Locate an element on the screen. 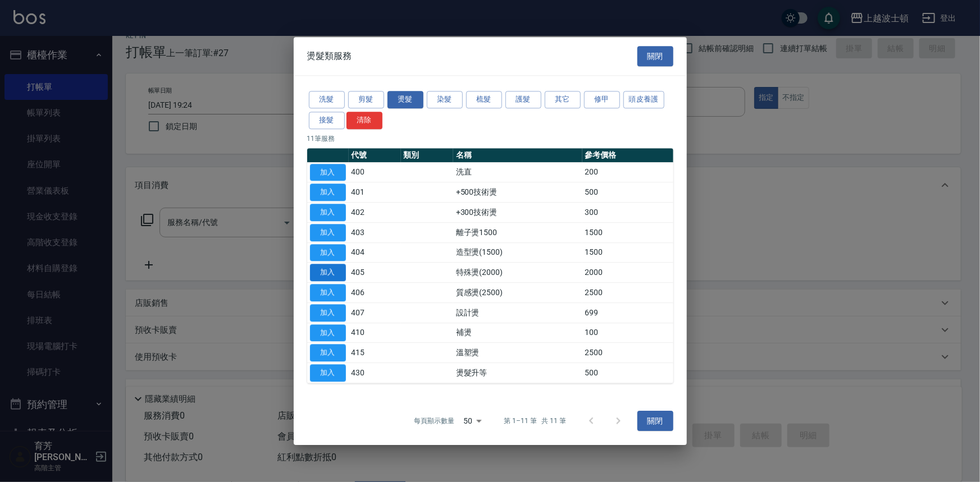 The image size is (980, 482). td: 300 is located at coordinates (628, 213).